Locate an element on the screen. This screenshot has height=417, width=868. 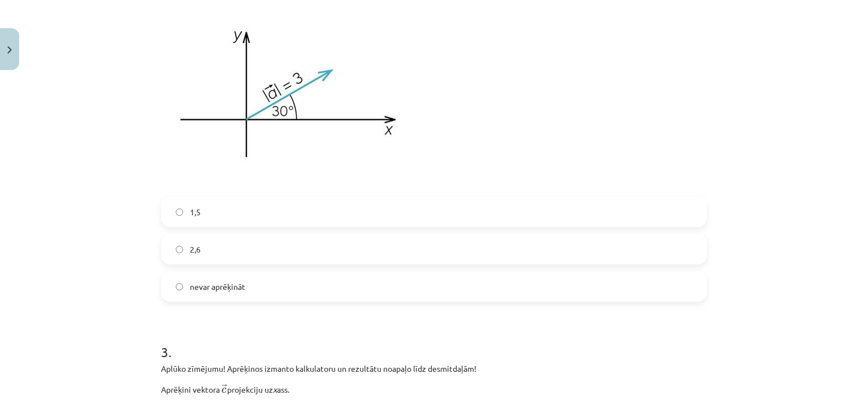
img: icon-close-lesson-0947bae3869378f0d4975bcd49f059093ad1ed9edebbc8119c70593378902aed.svg is located at coordinates (10, 50).